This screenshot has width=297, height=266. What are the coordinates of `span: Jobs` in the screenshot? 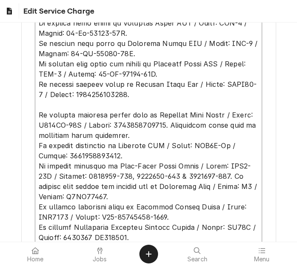 It's located at (100, 259).